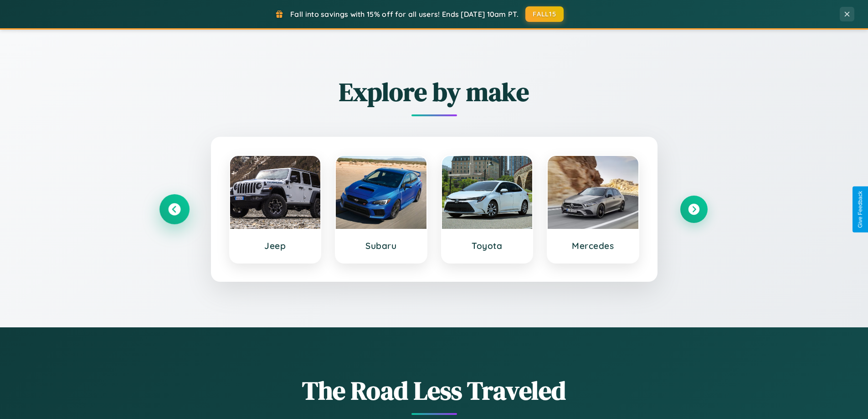 The image size is (868, 419). What do you see at coordinates (487, 246) in the screenshot?
I see `h3: Toyota` at bounding box center [487, 246].